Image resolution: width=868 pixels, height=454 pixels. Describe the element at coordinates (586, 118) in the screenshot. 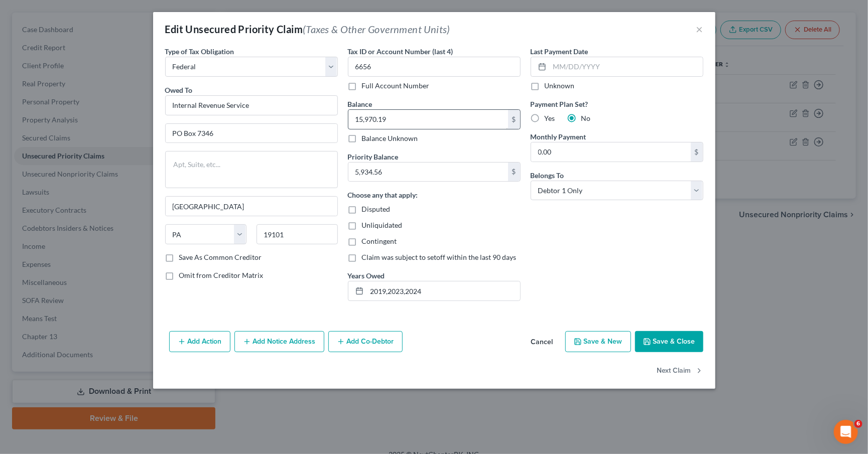

I see `span: No` at that location.